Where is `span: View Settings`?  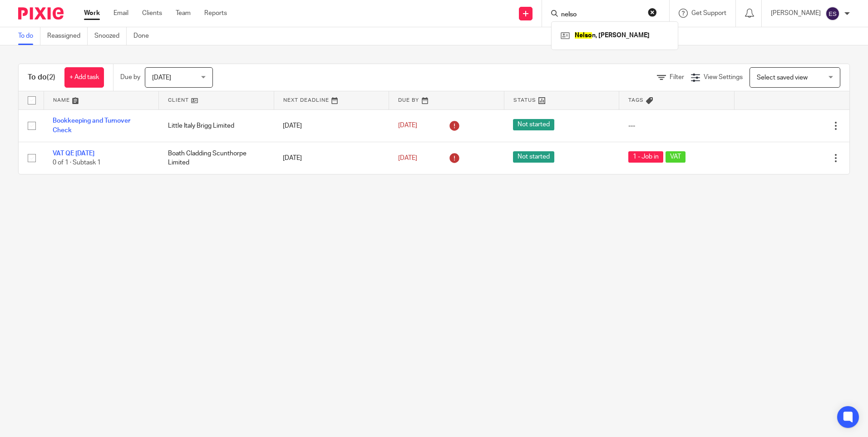 span: View Settings is located at coordinates (723, 77).